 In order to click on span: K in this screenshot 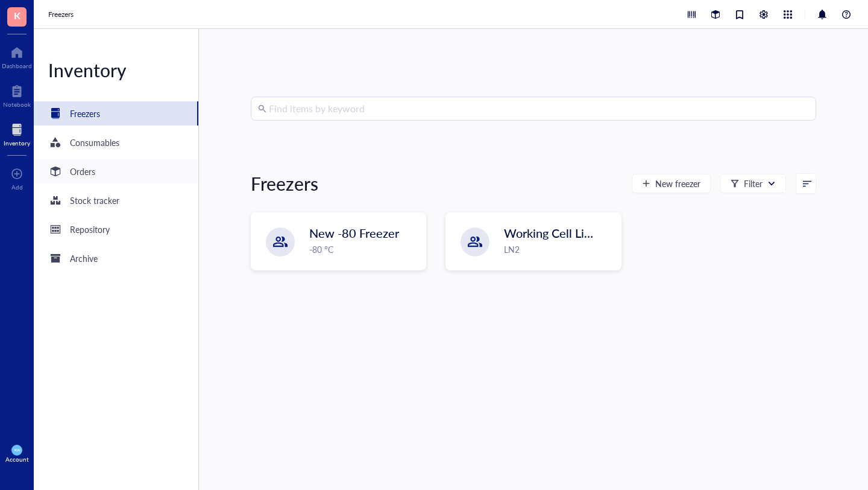, I will do `click(17, 15)`.